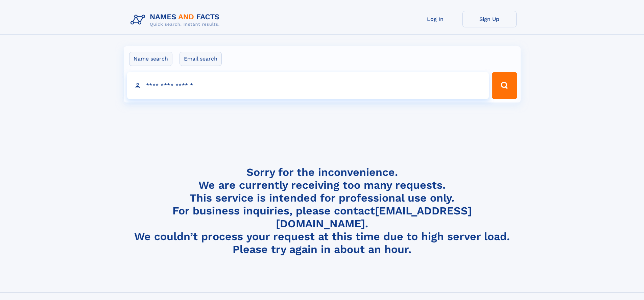 The image size is (644, 300). What do you see at coordinates (489, 19) in the screenshot?
I see `a: Sign Up` at bounding box center [489, 19].